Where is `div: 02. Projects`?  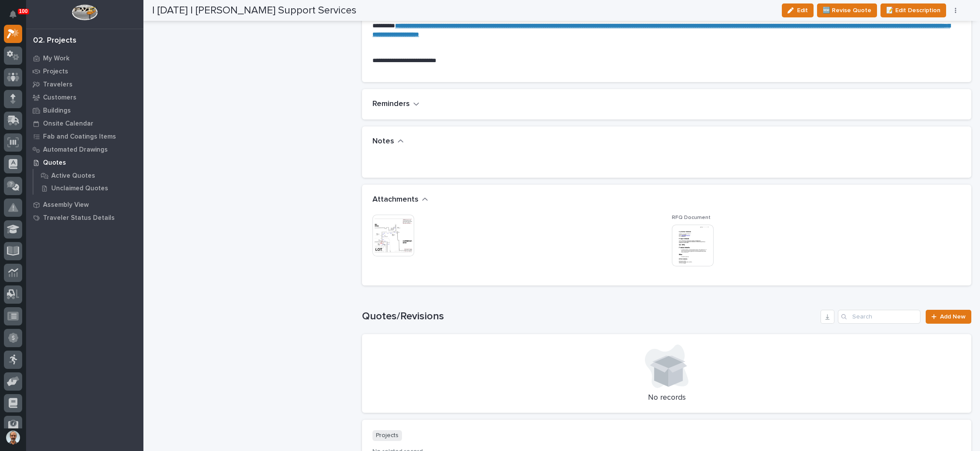 div: 02. Projects is located at coordinates (55, 41).